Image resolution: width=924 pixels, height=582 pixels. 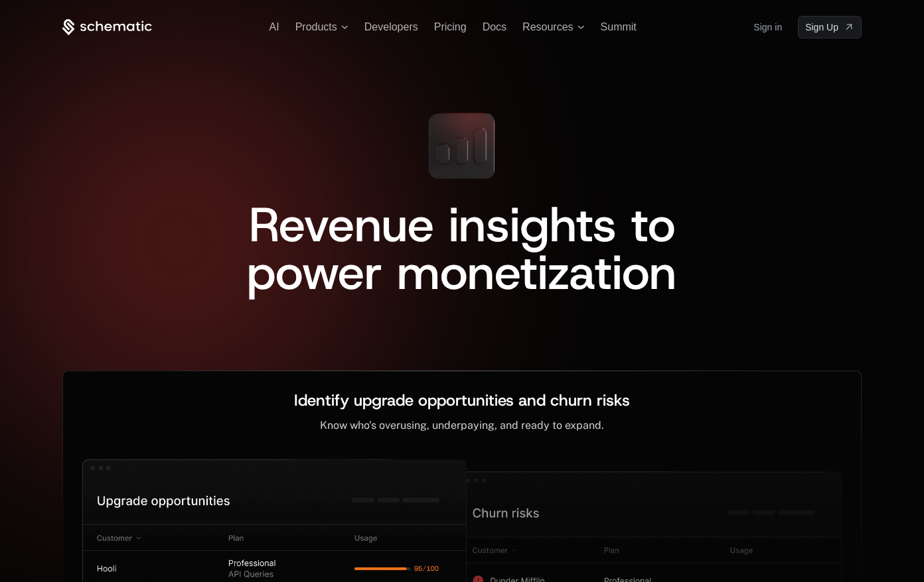 I want to click on a: AI, so click(x=274, y=26).